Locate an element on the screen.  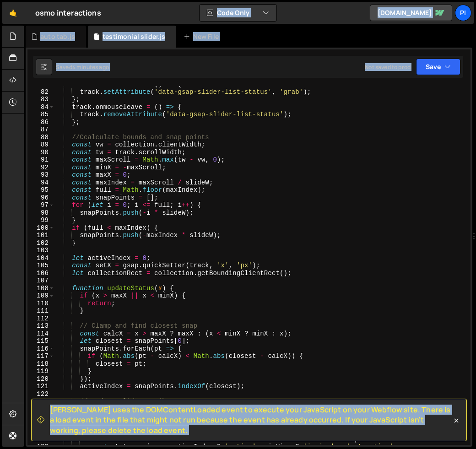
div: New File is located at coordinates (203, 37).